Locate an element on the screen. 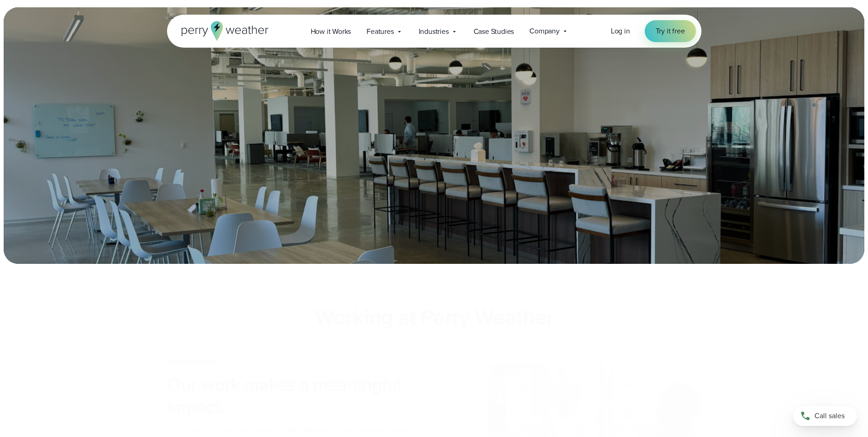 The height and width of the screenshot is (437, 868). span: Industries is located at coordinates (434, 32).